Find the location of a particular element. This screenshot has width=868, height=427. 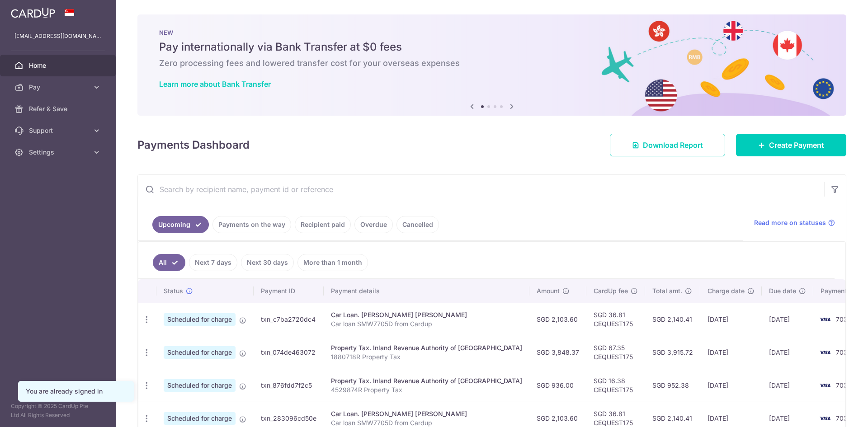

a: All is located at coordinates (169, 263).